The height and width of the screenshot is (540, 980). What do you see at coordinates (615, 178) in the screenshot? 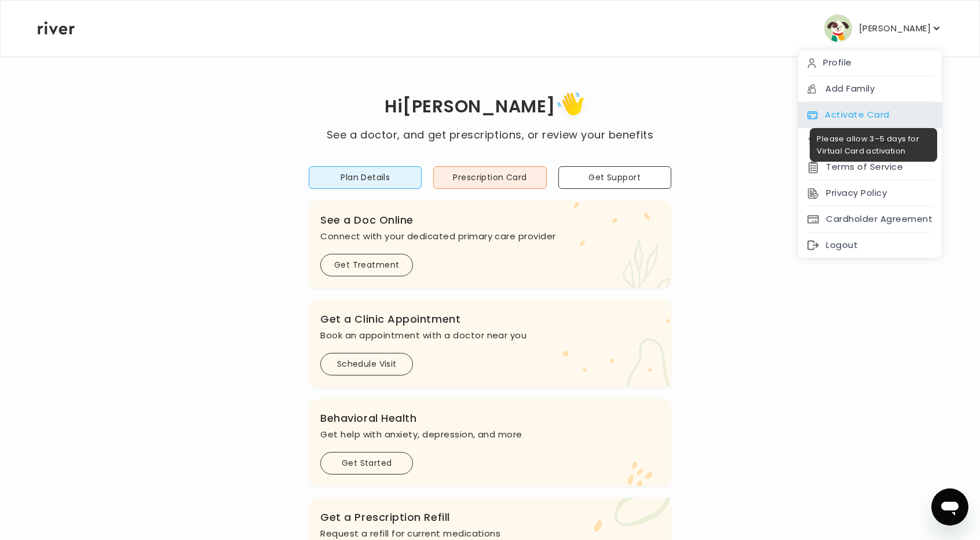
I see `button: Get Support` at bounding box center [615, 178].